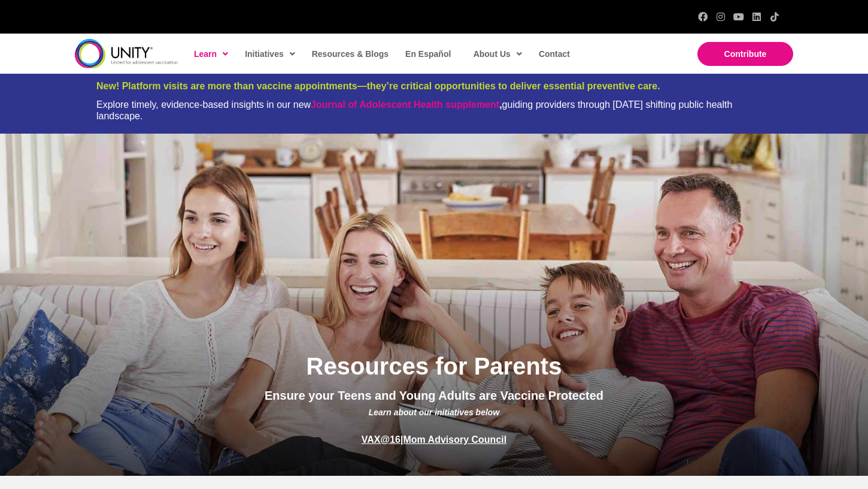 This screenshot has width=868, height=489. I want to click on span: Resources for Parents, so click(434, 366).